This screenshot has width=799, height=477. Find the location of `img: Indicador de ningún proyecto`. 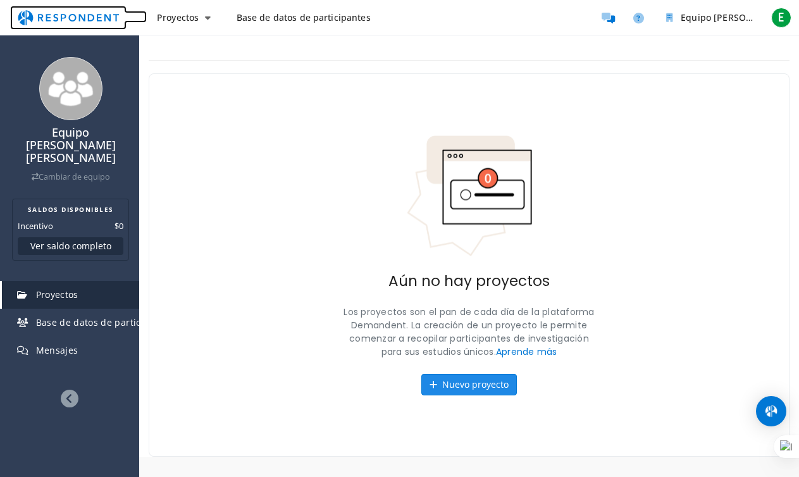

img: Indicador de ningún proyecto is located at coordinates (469, 196).